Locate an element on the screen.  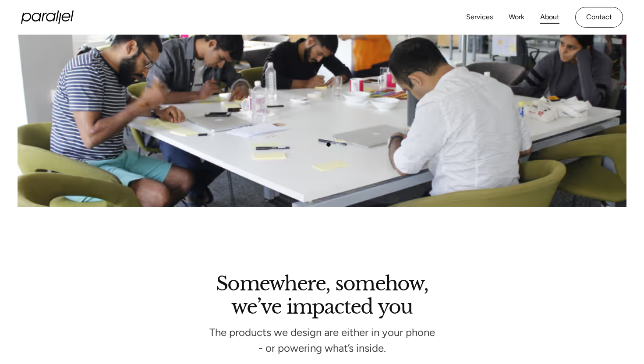
a: Services is located at coordinates (479, 17).